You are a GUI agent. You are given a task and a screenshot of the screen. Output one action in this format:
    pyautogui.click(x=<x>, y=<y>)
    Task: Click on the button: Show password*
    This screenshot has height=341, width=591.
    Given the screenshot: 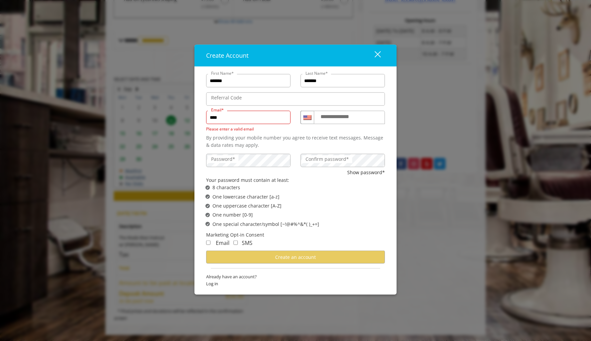 What is the action you would take?
    pyautogui.click(x=366, y=173)
    